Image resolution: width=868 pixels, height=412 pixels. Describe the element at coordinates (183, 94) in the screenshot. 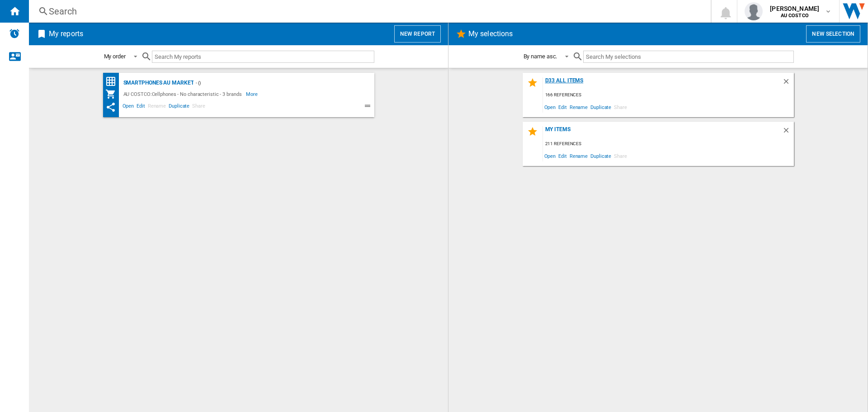

I see `div: AU COSTCO:Cellphones - No characteristic - 3 brands` at that location.